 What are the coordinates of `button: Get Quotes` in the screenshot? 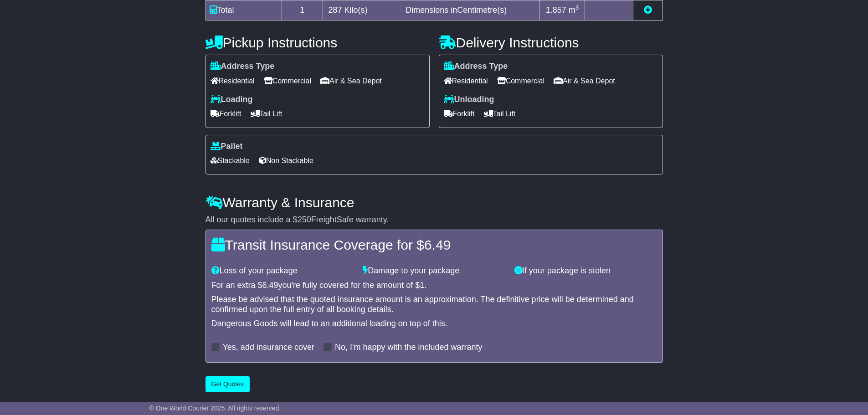 It's located at (228, 384).